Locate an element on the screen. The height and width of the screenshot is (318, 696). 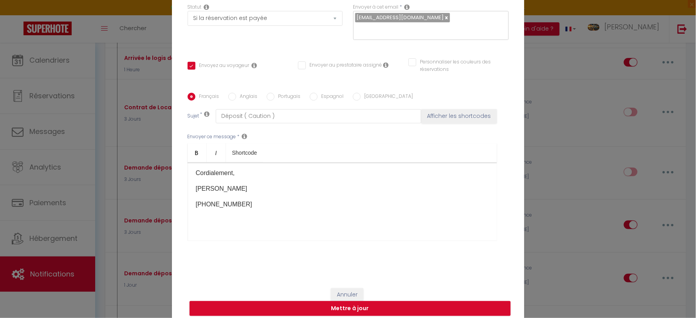
i: Envoyer au voyageur is located at coordinates (254, 65).